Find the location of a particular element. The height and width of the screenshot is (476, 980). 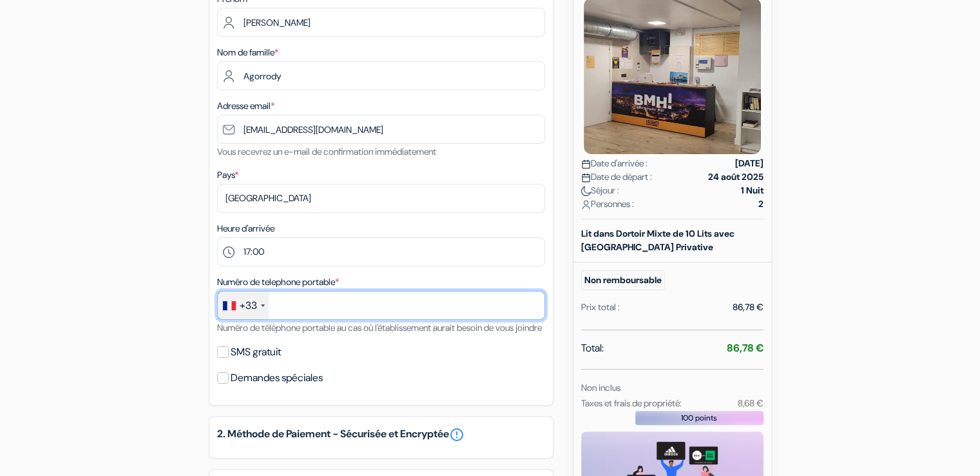

small: Taxes et frais de propriété: is located at coordinates (631, 403).